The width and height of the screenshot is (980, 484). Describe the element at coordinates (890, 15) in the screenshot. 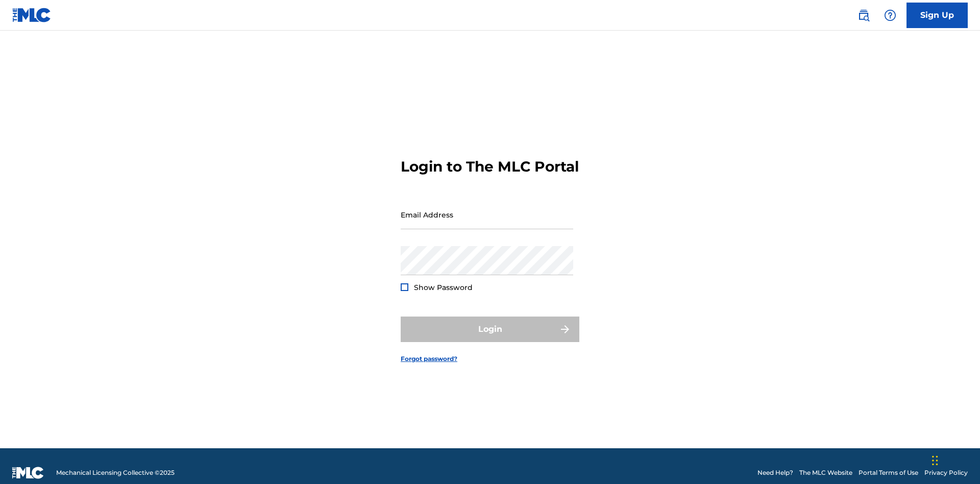

I see `div: Help` at that location.